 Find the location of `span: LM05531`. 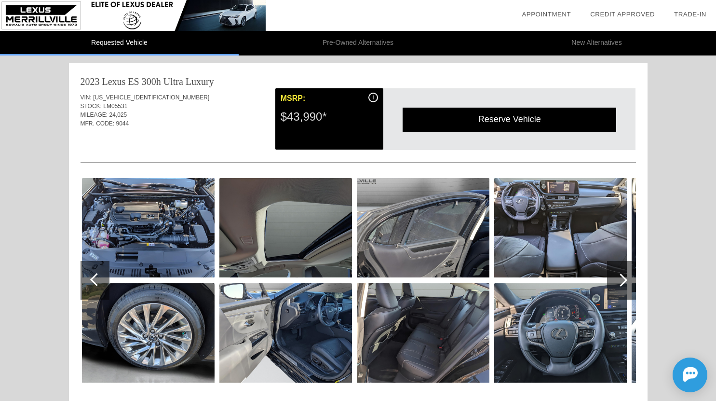

span: LM05531 is located at coordinates (115, 106).